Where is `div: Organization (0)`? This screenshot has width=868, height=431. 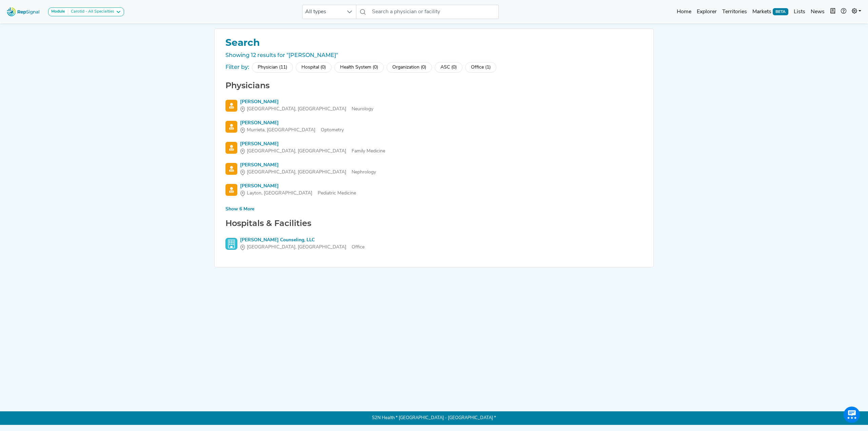 div: Organization (0) is located at coordinates (409, 67).